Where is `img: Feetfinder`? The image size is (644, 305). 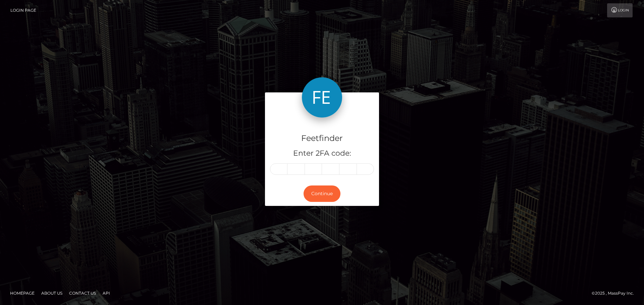
img: Feetfinder is located at coordinates (322, 98).